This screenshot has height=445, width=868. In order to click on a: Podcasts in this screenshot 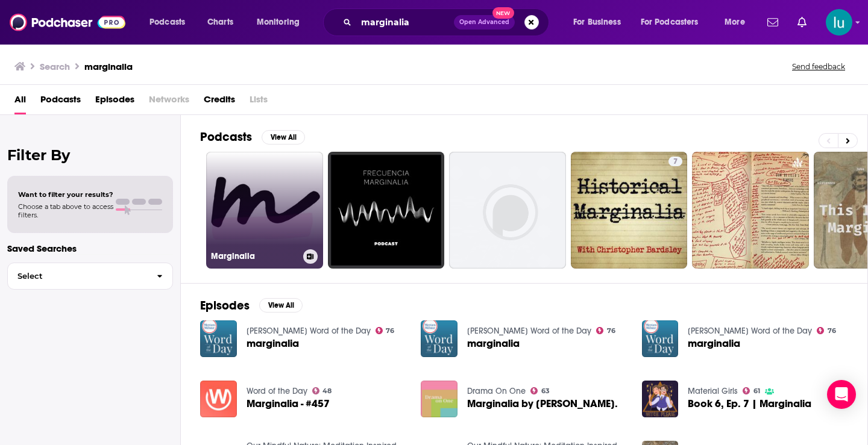, I will do `click(60, 102)`.